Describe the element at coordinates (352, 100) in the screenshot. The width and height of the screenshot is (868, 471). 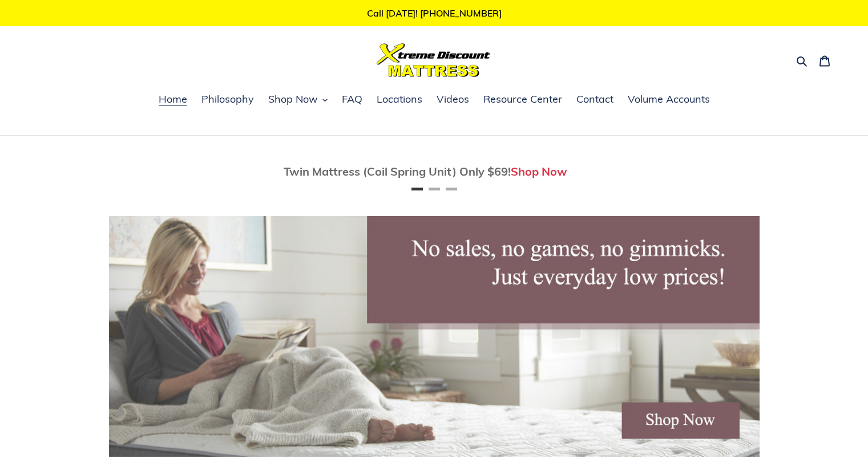
I see `a: FAQ` at that location.